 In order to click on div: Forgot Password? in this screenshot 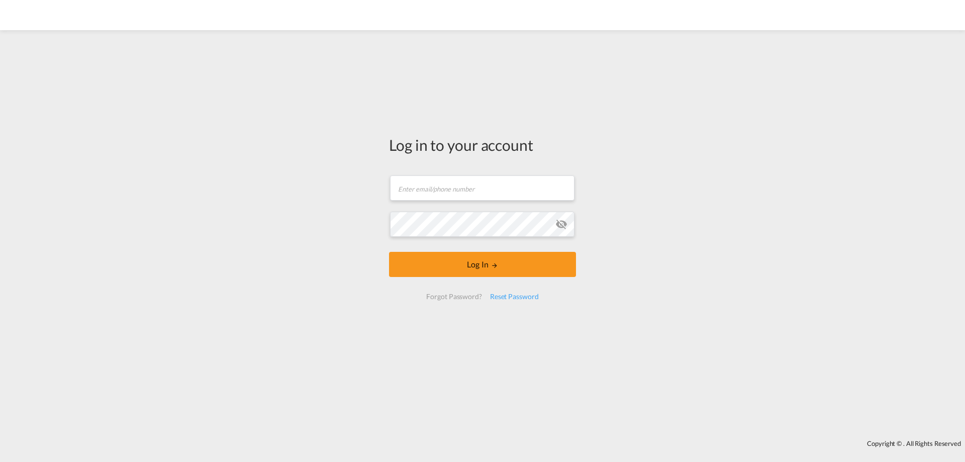, I will do `click(454, 297)`.